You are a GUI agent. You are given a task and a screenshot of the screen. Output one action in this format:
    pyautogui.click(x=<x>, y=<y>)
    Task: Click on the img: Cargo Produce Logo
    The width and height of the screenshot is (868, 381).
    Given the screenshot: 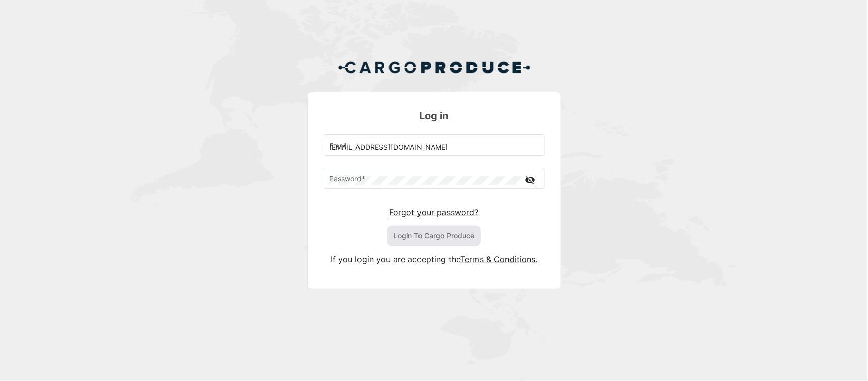 What is the action you would take?
    pyautogui.click(x=434, y=67)
    